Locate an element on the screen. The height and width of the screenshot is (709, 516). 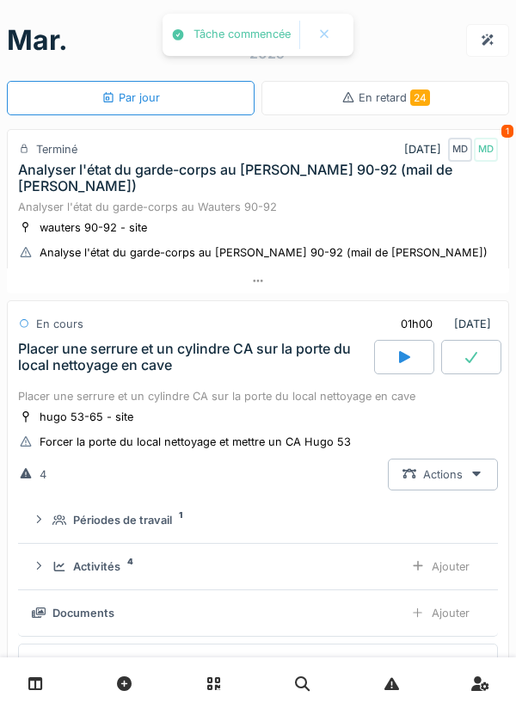
div: Actions is located at coordinates (443, 474).